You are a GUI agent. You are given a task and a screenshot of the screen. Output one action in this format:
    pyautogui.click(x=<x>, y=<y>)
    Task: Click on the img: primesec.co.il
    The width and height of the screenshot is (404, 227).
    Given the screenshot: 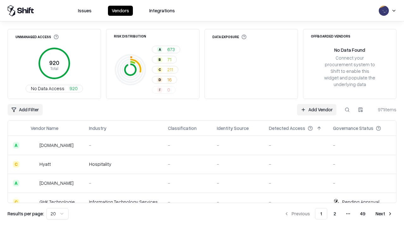 What is the action you would take?
    pyautogui.click(x=34, y=183)
    